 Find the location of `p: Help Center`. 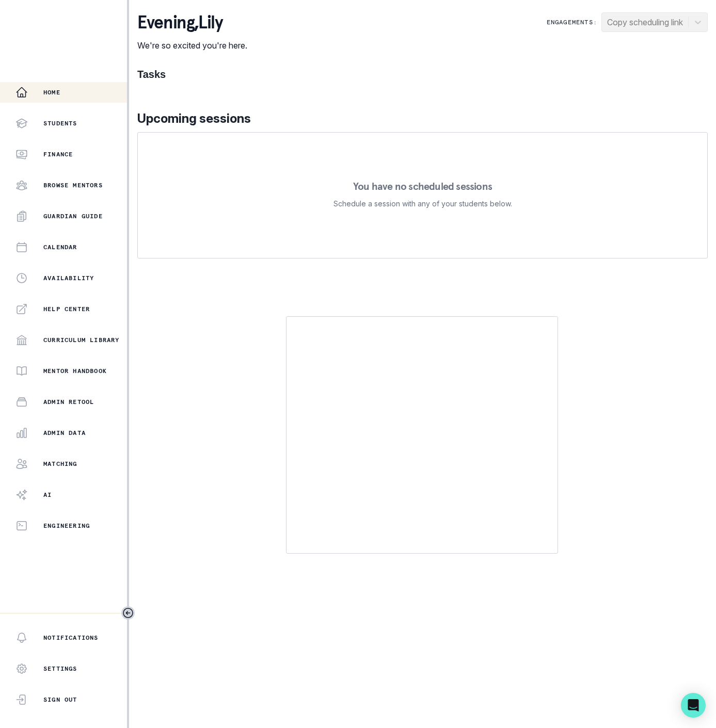

p: Help Center is located at coordinates (66, 309).